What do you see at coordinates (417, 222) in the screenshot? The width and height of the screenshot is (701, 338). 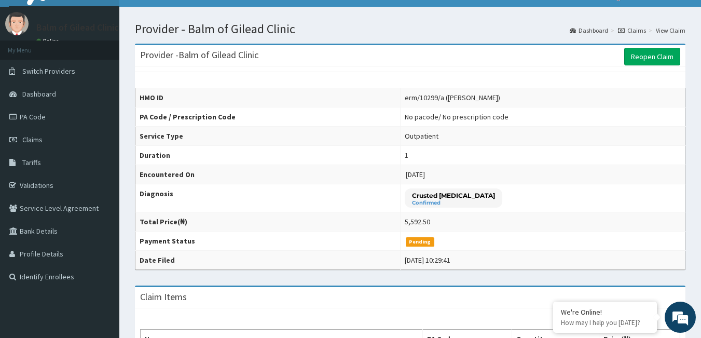 I see `div: 5,592.50` at bounding box center [417, 222].